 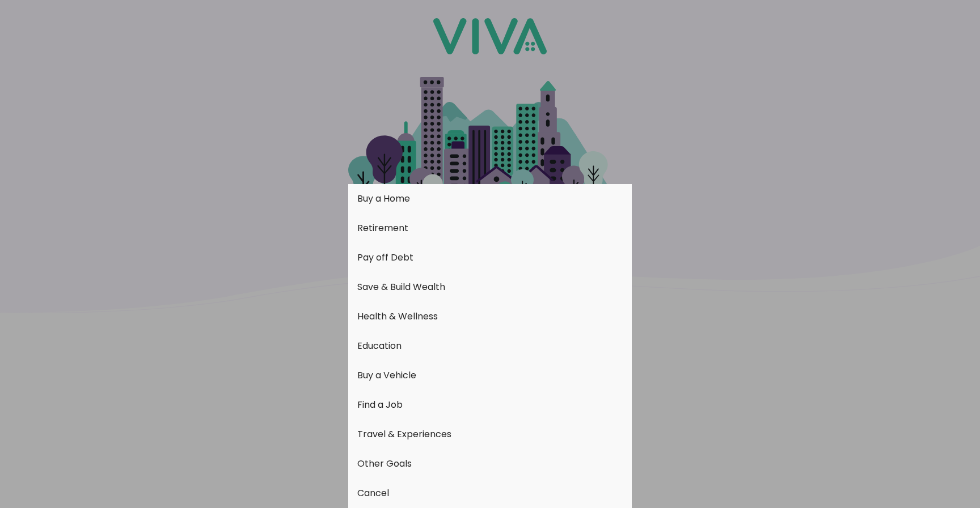 I want to click on button: Health & Wellness, so click(x=490, y=317).